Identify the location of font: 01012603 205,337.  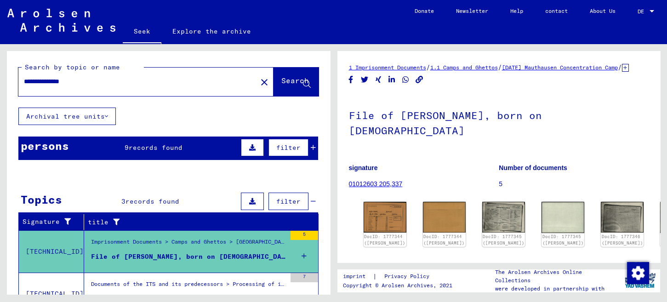
(376, 184).